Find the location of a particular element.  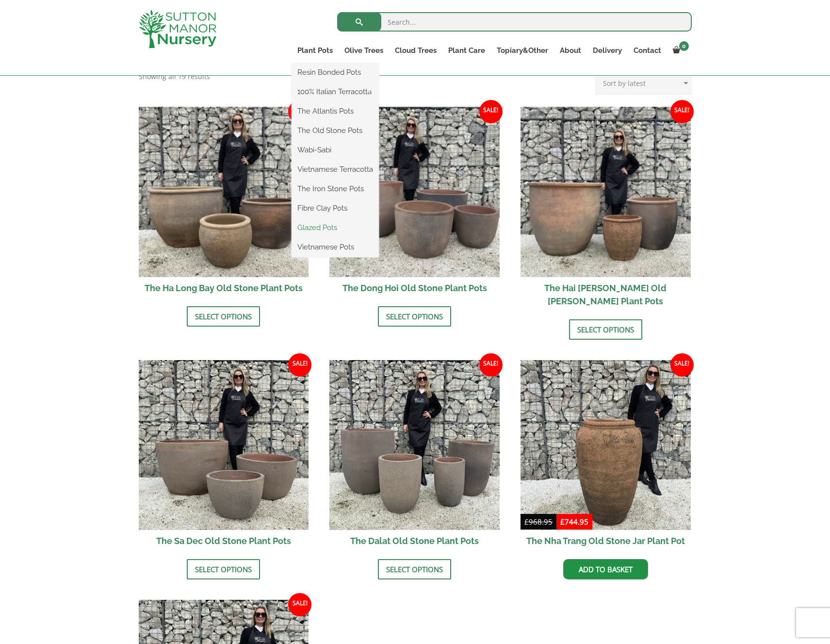

a: Topiary&Other is located at coordinates (522, 50).